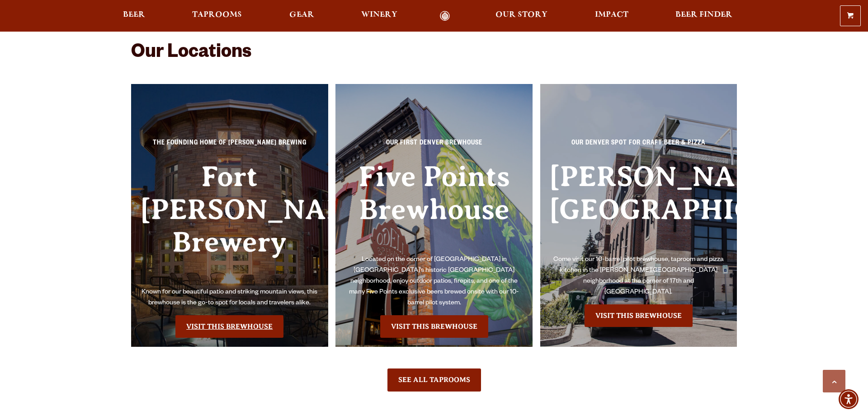  Describe the element at coordinates (704, 15) in the screenshot. I see `span: Beer Finder` at that location.